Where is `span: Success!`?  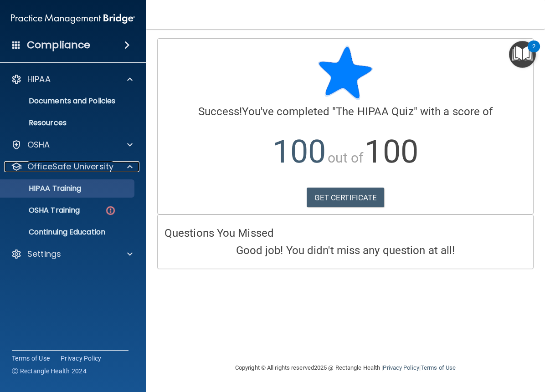 span: Success! is located at coordinates (220, 112).